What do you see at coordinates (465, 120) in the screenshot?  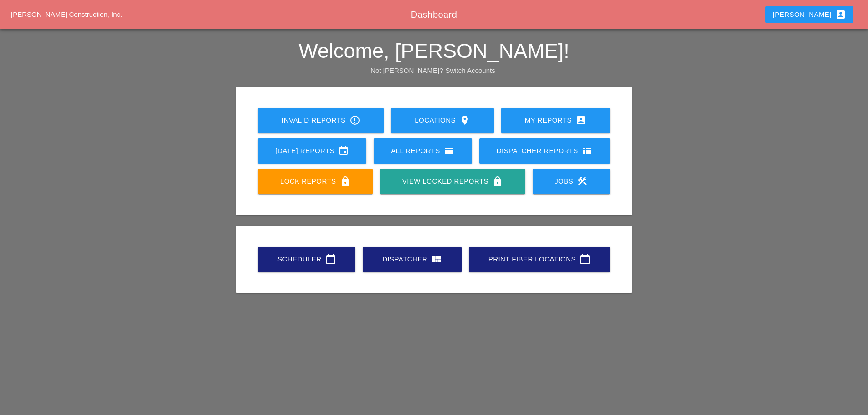 I see `i: location_on` at bounding box center [465, 120].